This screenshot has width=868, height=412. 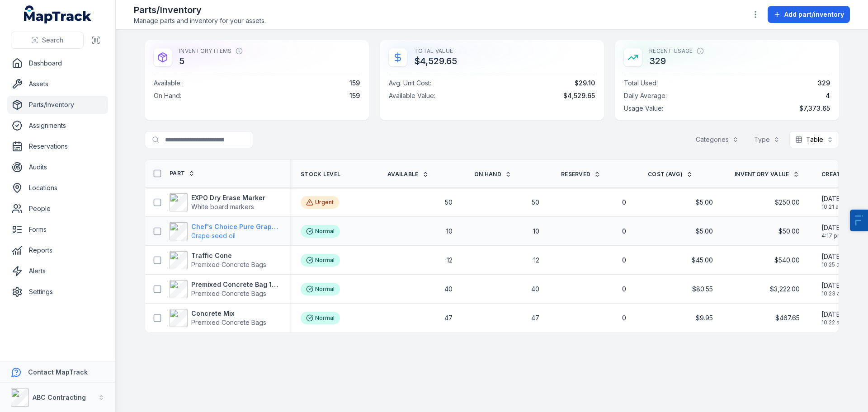 What do you see at coordinates (58, 271) in the screenshot?
I see `a: Alerts` at bounding box center [58, 271].